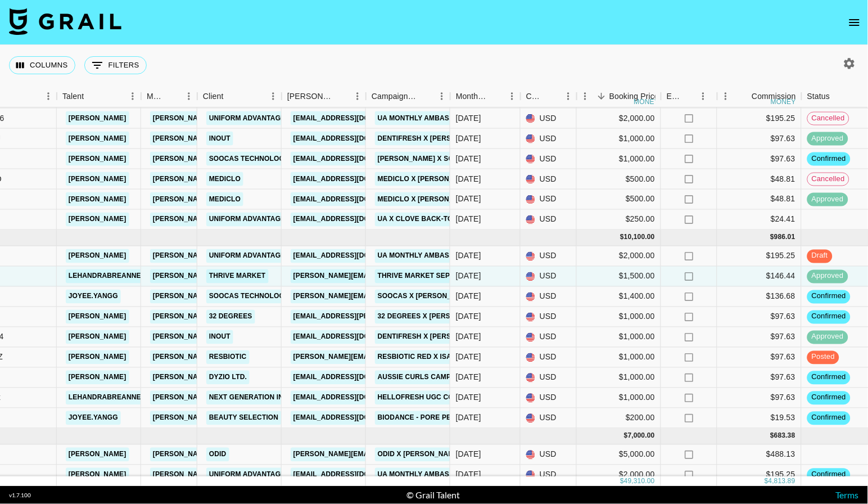  I want to click on div: Client, so click(213, 96).